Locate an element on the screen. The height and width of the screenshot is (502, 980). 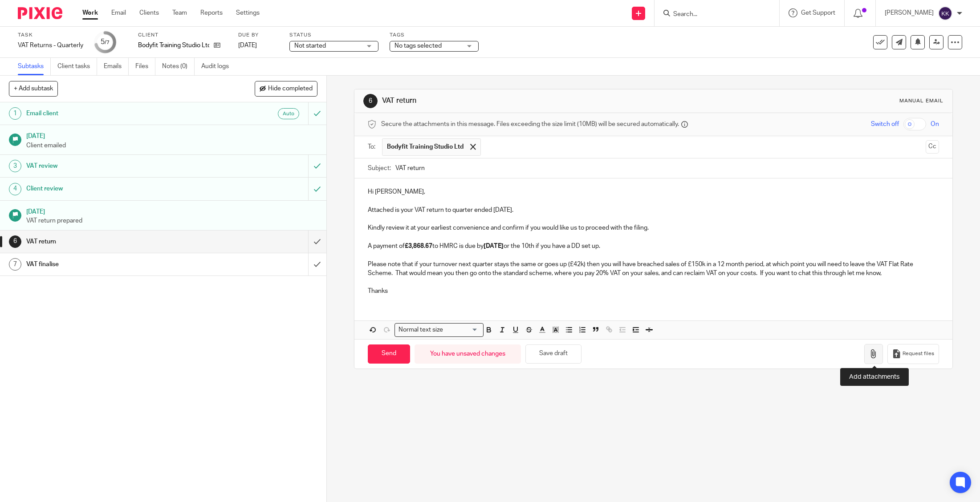
p: Kindly review it at your earliest convenience and confirm if you would like us to proceed with th... is located at coordinates (653, 228).